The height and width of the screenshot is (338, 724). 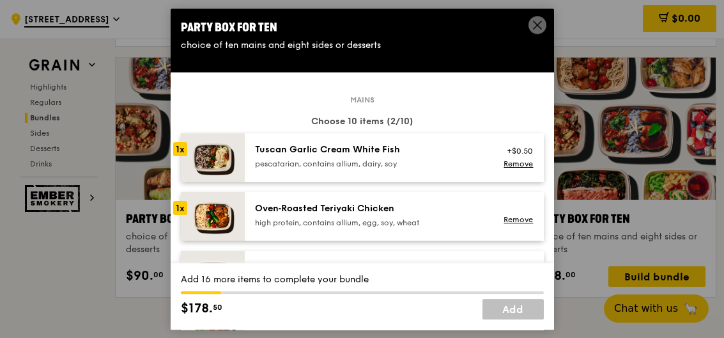 What do you see at coordinates (369, 222) in the screenshot?
I see `div: high protein, contains allium, egg, soy, wheat` at bounding box center [369, 222].